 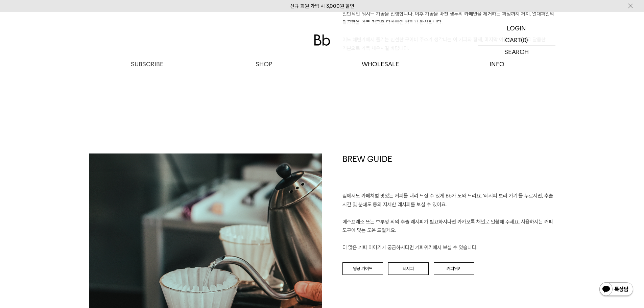 I want to click on p: SHOP, so click(x=264, y=64).